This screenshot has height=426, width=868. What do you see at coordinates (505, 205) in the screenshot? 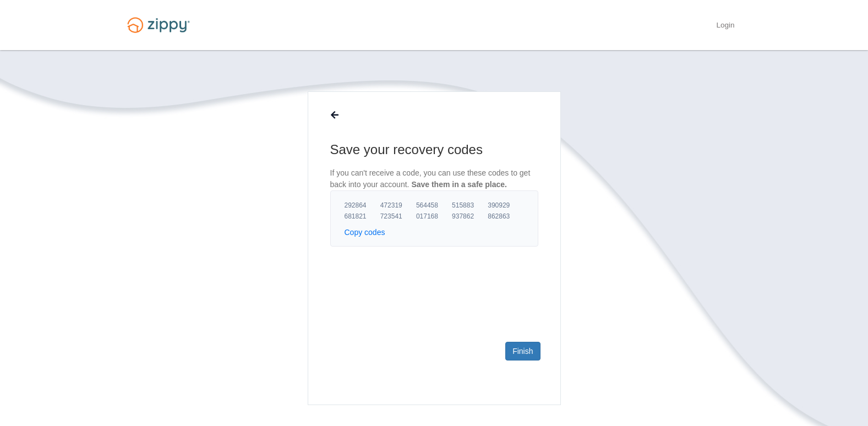
I see `span: 390929` at bounding box center [505, 205].